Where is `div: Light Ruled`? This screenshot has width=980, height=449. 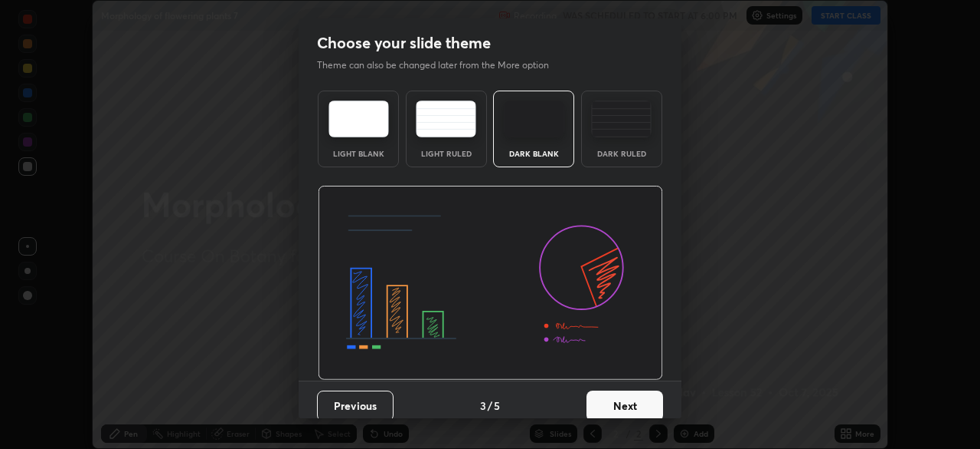 div: Light Ruled is located at coordinates (447, 153).